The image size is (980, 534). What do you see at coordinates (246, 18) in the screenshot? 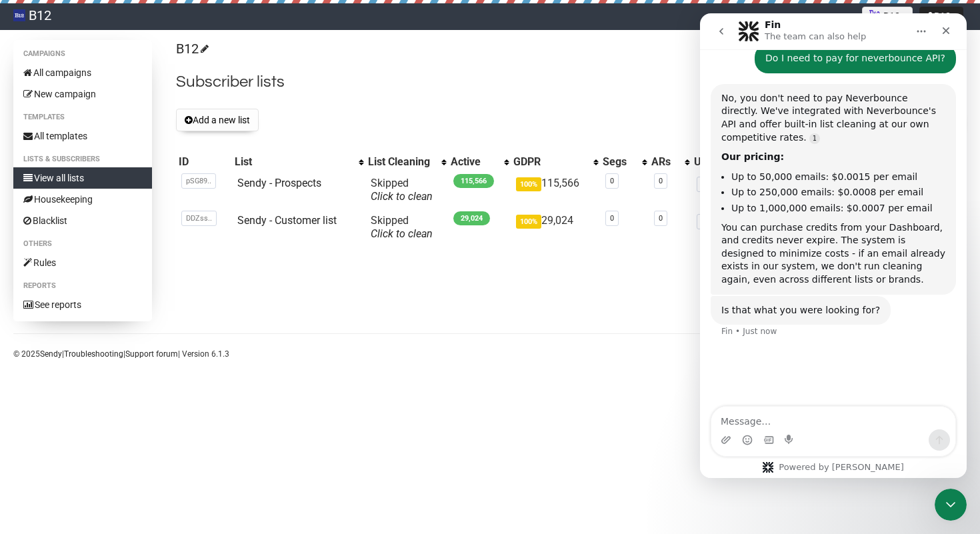
I see `div: Close` at bounding box center [246, 18].